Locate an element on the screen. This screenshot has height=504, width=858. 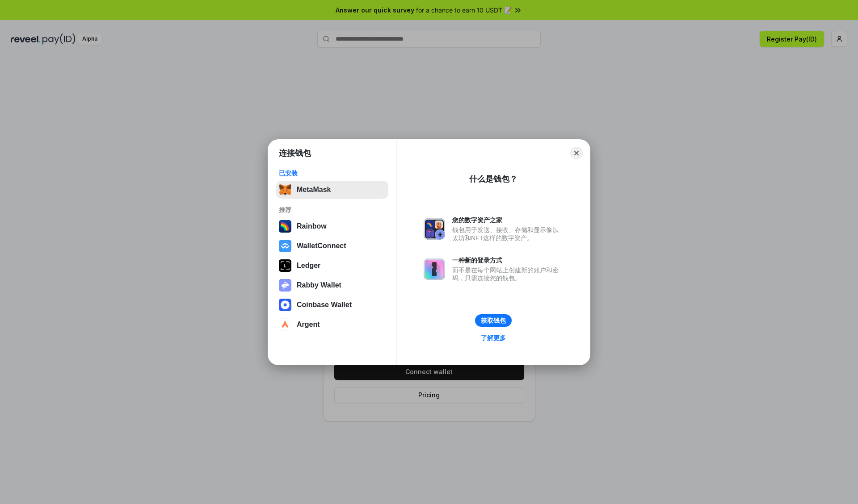
div: 已安装 is located at coordinates (332, 173).